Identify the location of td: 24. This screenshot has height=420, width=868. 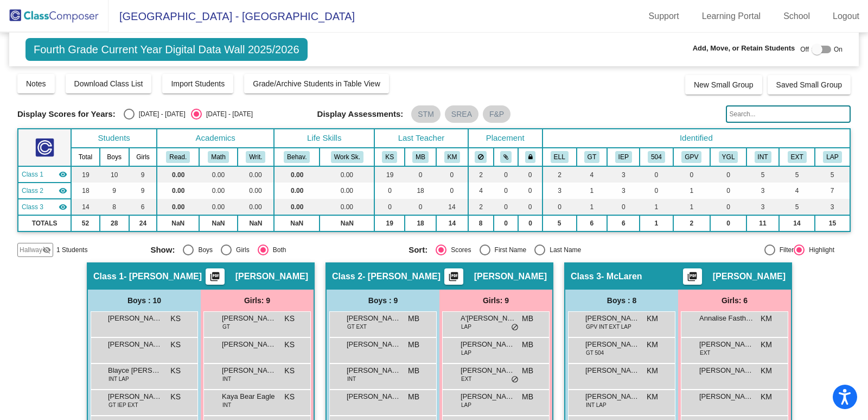
(143, 223).